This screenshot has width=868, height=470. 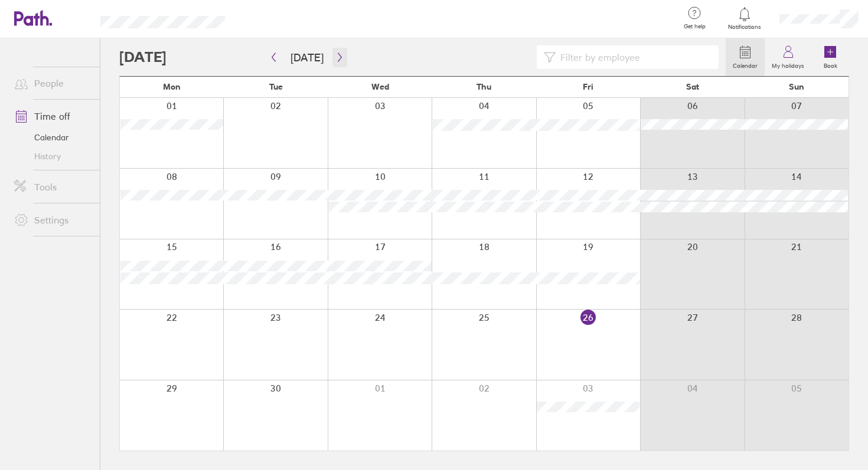 I want to click on span: Sun, so click(x=796, y=87).